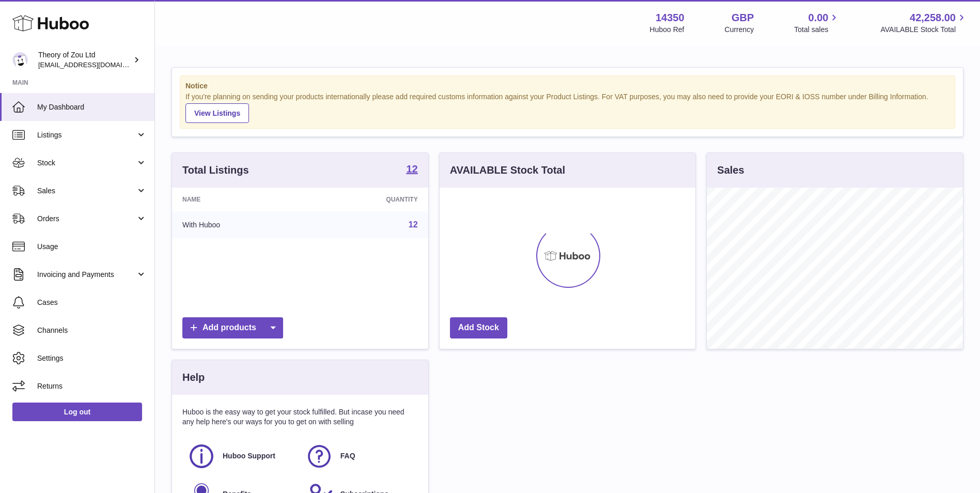  Describe the element at coordinates (241, 456) in the screenshot. I see `a: Huboo Support` at that location.